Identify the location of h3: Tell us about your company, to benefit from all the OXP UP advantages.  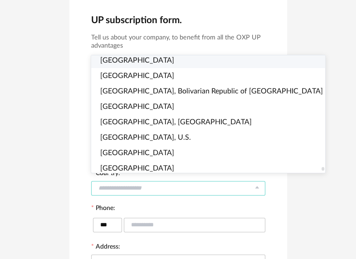
(178, 42).